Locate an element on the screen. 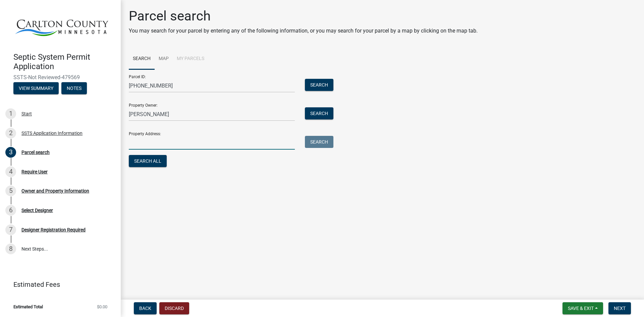 The height and width of the screenshot is (317, 644). div: Owner and Property Information is located at coordinates (56, 191).